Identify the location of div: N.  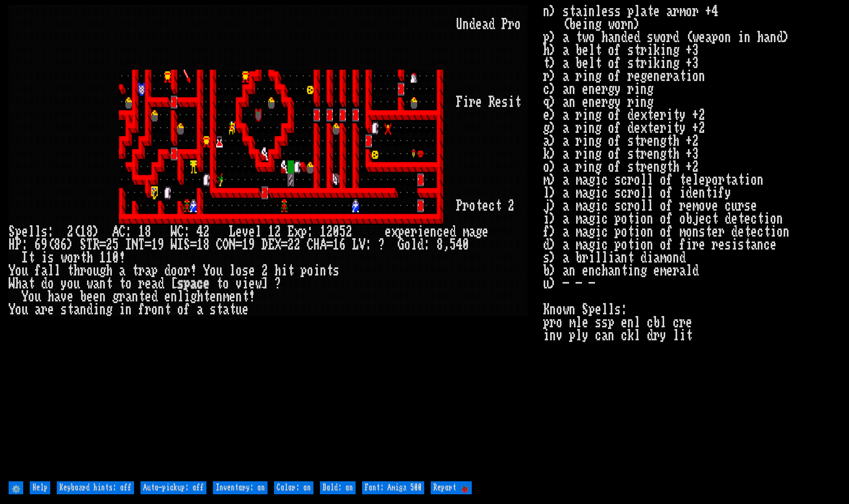
(232, 245).